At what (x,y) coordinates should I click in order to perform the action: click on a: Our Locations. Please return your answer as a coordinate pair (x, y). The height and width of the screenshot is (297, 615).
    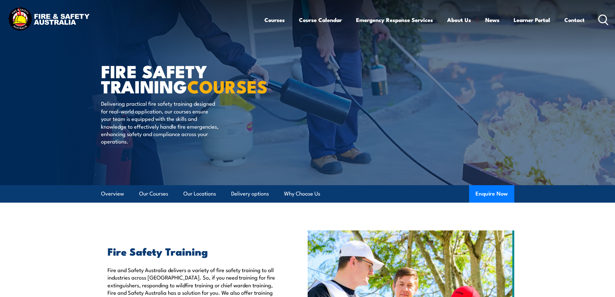
    Looking at the image, I should click on (200, 194).